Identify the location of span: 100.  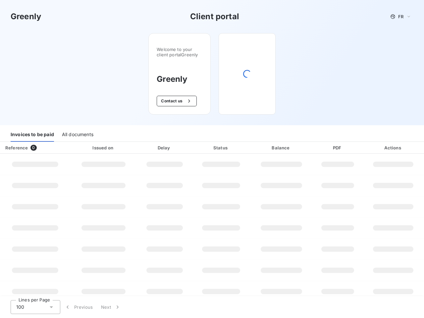
(20, 307).